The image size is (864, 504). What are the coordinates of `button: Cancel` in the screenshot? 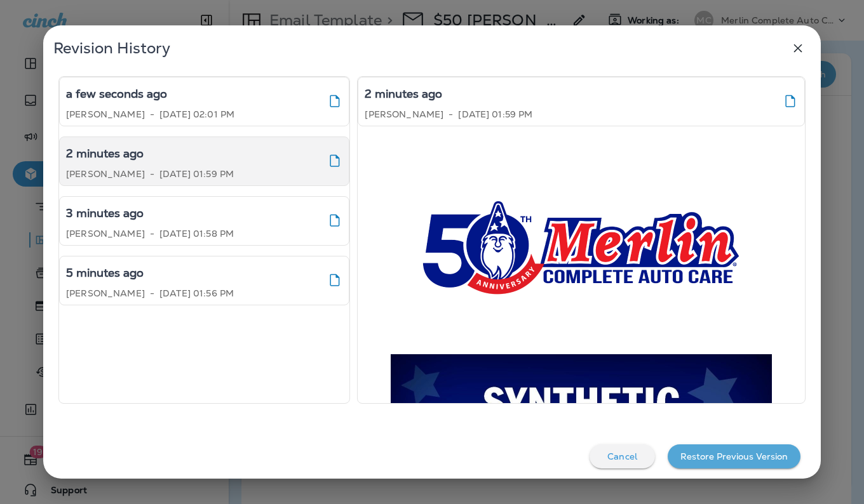 It's located at (622, 457).